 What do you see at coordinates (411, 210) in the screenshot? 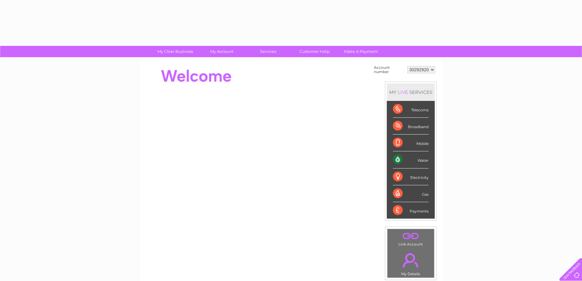
I see `div: Payments` at bounding box center [411, 210].